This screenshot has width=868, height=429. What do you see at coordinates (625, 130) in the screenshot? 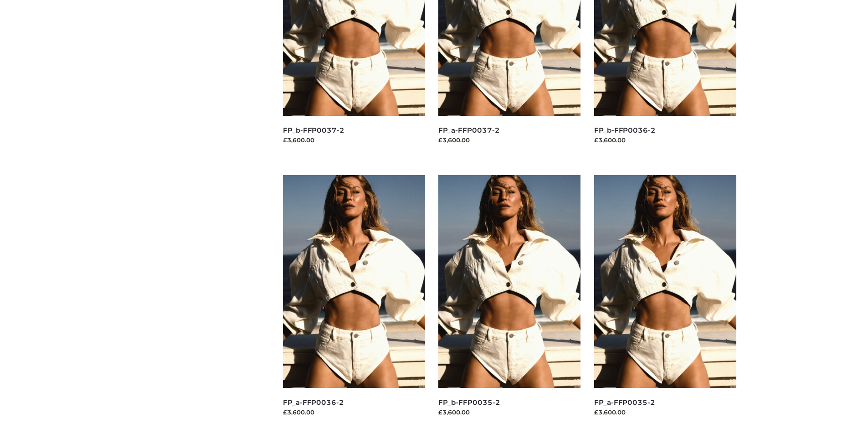
I see `a: FP_b-FFP0036-2` at bounding box center [625, 130].